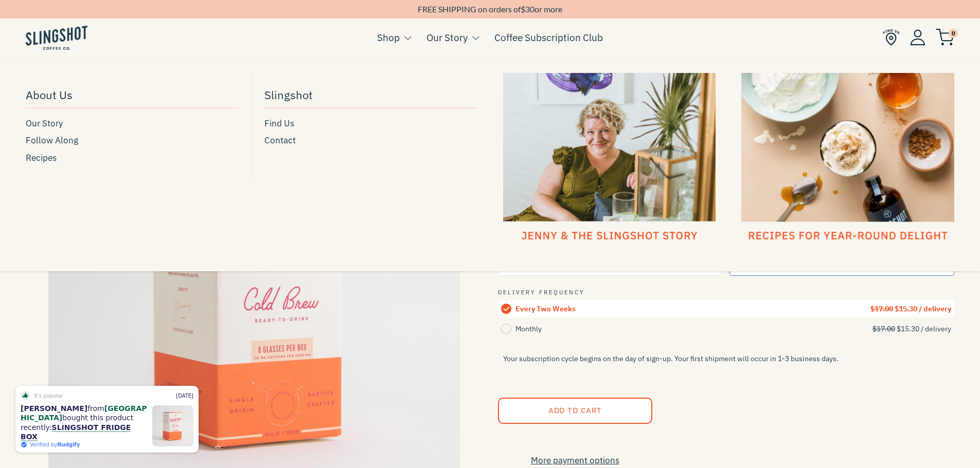 This screenshot has width=980, height=468. What do you see at coordinates (388, 38) in the screenshot?
I see `a: Shop` at bounding box center [388, 38].